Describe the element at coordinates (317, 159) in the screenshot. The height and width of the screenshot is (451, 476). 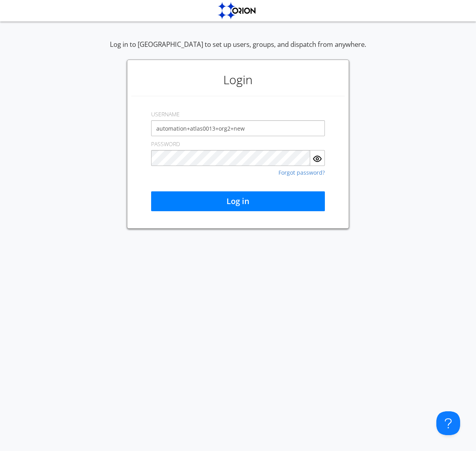
I see `img: eye.svg` at that location.